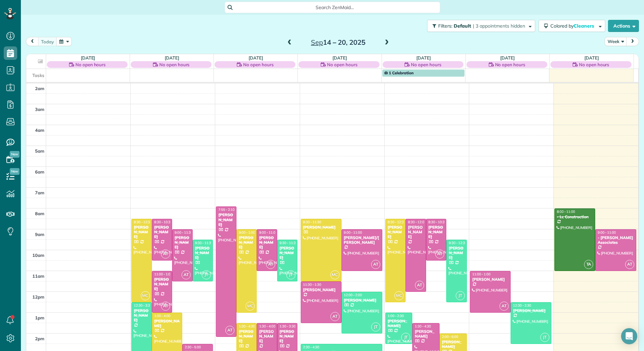  I want to click on span: 3am, so click(40, 109).